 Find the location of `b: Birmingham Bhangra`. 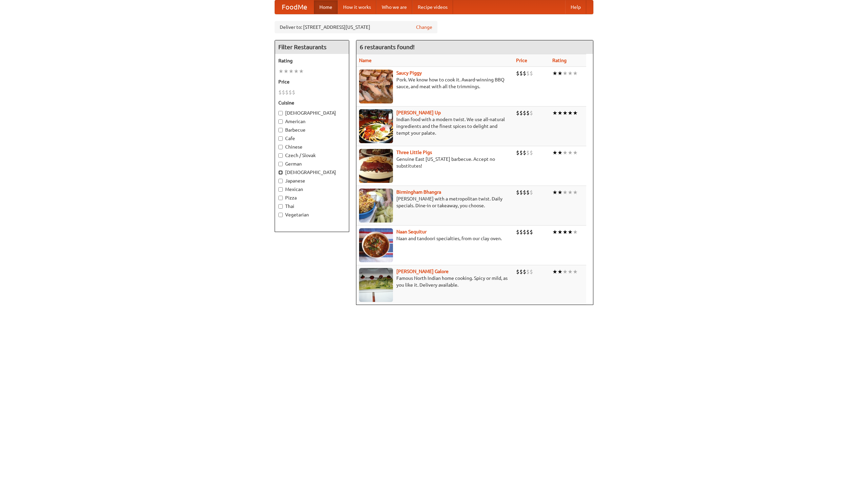

b: Birmingham Bhangra is located at coordinates (419, 192).